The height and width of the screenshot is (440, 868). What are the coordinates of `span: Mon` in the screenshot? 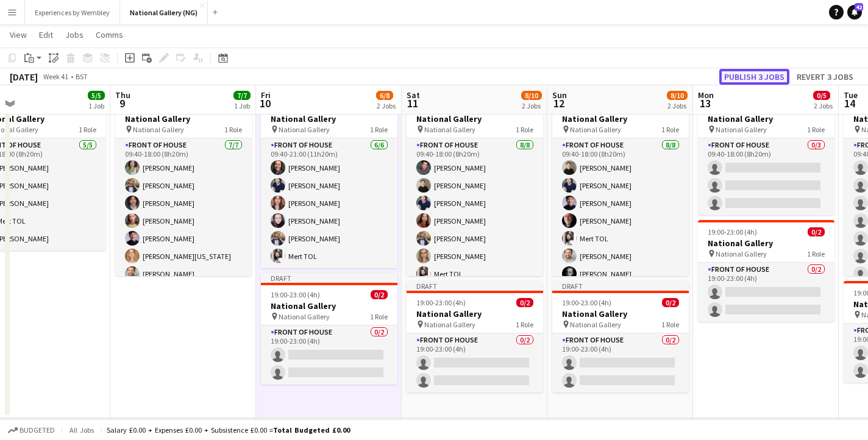 It's located at (705, 95).